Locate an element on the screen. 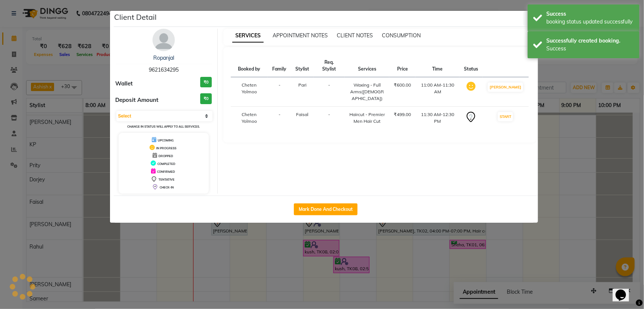  span: Pari is located at coordinates (303, 85).